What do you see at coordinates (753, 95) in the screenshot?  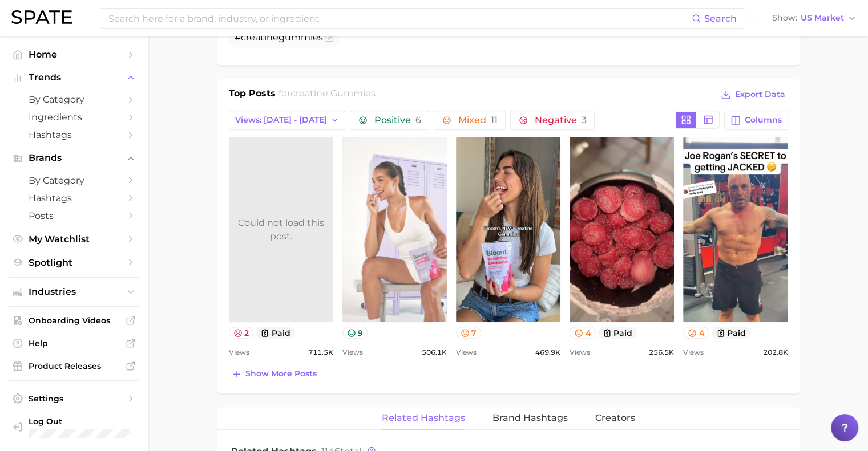 I see `button: Export Data` at bounding box center [753, 95].